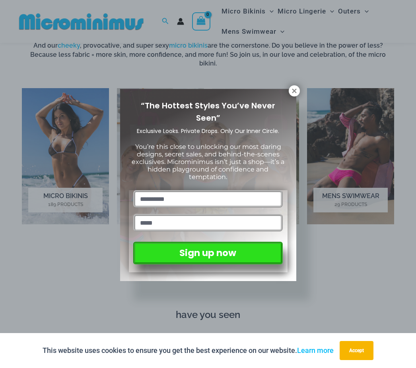  Describe the element at coordinates (208, 112) in the screenshot. I see `span: “The Hottest Styles You’ve Never Seen”` at that location.